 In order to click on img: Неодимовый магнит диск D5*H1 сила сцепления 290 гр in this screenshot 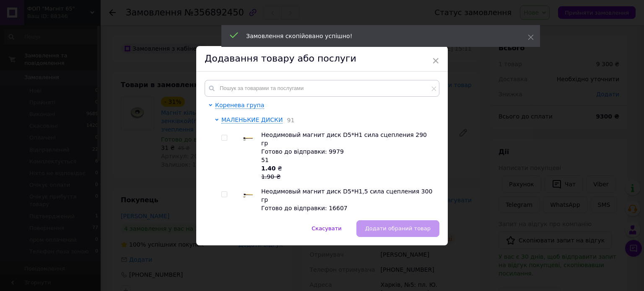, I will do `click(245, 139)`.